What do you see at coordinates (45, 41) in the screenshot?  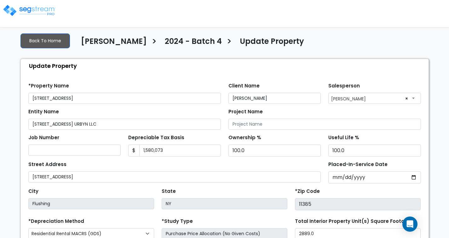 I see `a: Back To Home` at bounding box center [45, 41].